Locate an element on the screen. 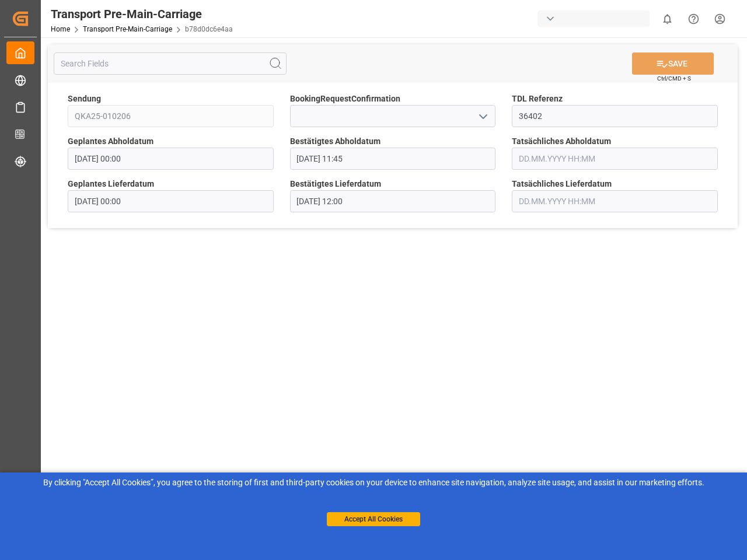 This screenshot has height=560, width=747. span: Geplantes Lieferdatum is located at coordinates (111, 184).